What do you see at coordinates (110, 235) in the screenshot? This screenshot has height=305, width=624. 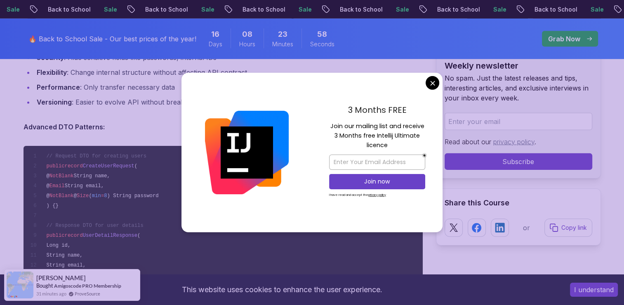 I see `span: UserDetailResponse` at bounding box center [110, 235].